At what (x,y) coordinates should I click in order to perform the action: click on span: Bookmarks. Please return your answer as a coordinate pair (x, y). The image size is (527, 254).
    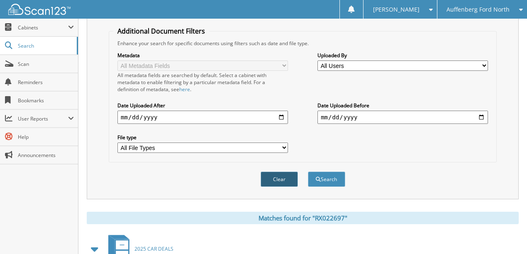
    Looking at the image, I should click on (46, 100).